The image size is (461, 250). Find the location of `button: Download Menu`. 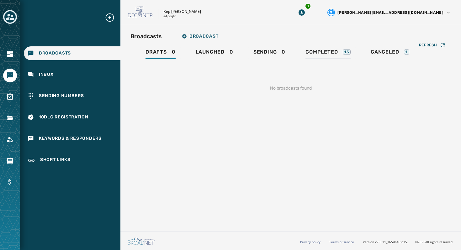

button: Download Menu is located at coordinates (302, 13).